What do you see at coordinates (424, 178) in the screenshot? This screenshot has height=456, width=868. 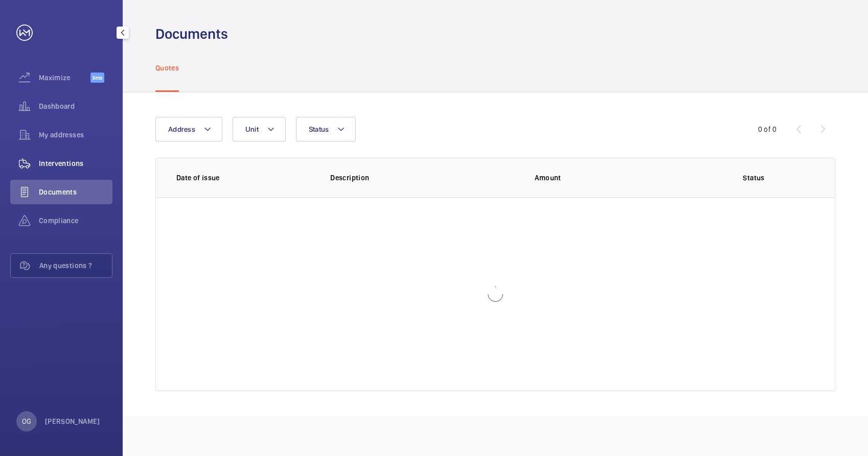 I see `p: Description` at bounding box center [424, 178].